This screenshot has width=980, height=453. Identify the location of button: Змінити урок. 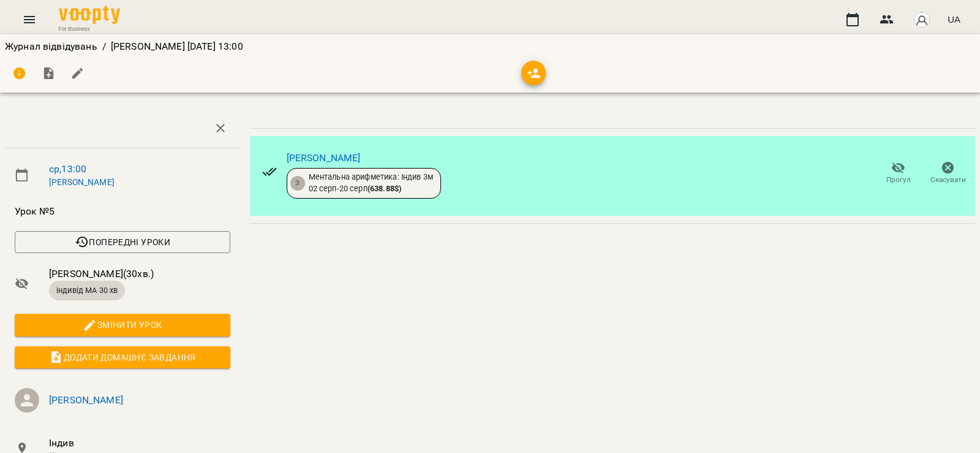
(122, 325).